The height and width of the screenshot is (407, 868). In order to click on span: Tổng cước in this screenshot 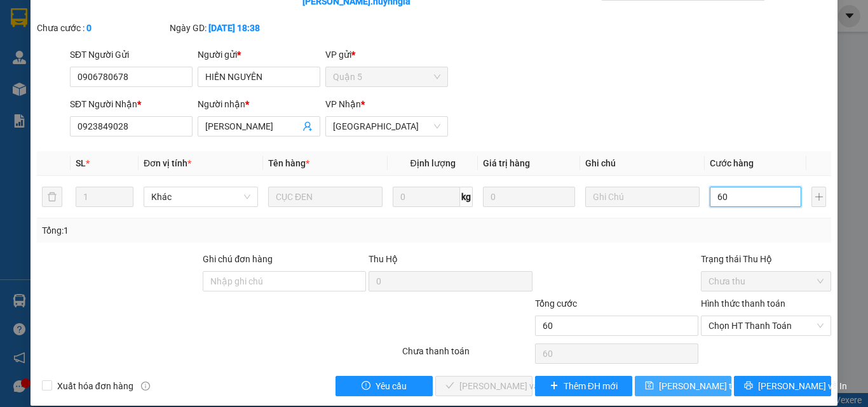, I will do `click(556, 303)`.